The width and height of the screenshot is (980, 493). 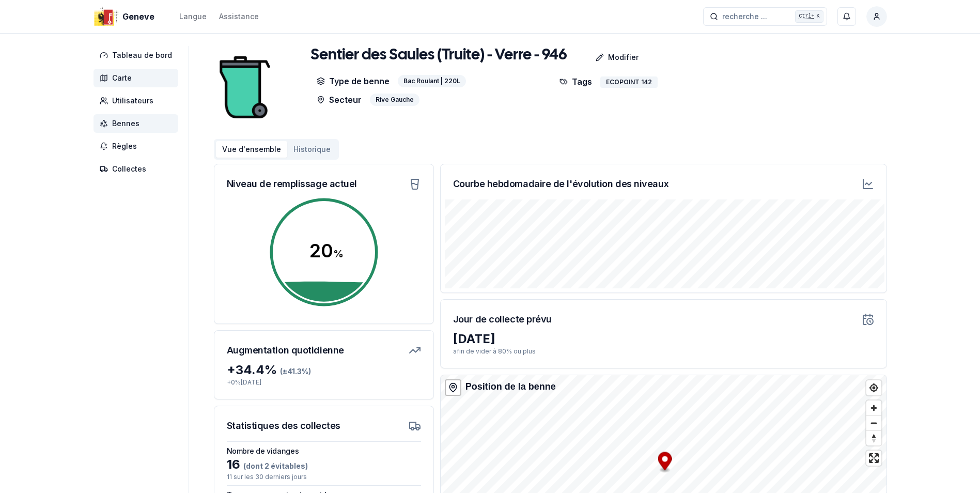 I want to click on p: Type de benne, so click(x=353, y=81).